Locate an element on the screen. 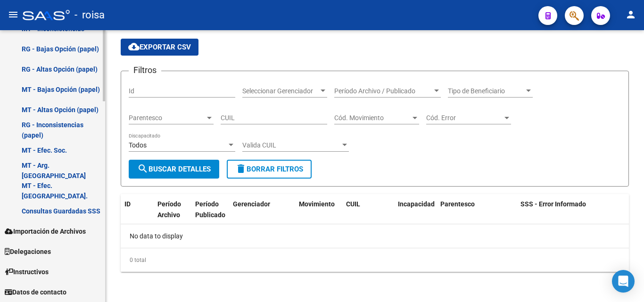 The image size is (644, 302). span: - roisa is located at coordinates (90, 15).